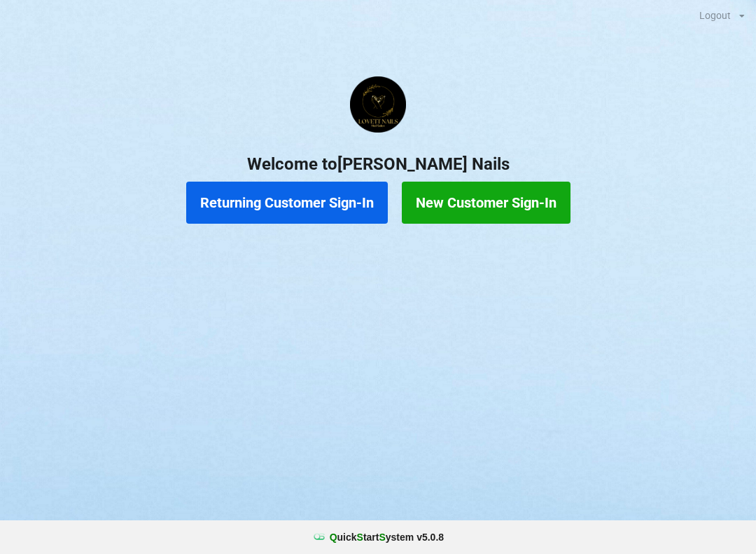 This screenshot has width=756, height=554. Describe the element at coordinates (333, 537) in the screenshot. I see `span: Q` at that location.